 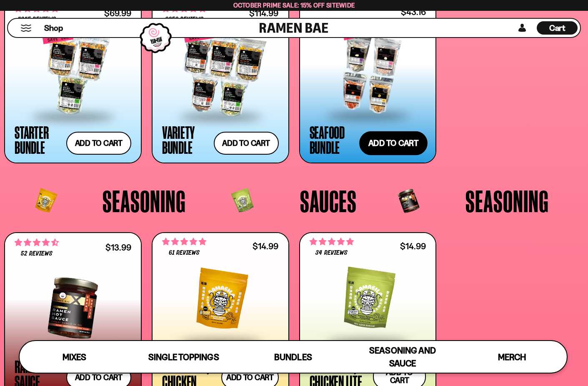 What do you see at coordinates (119, 247) in the screenshot?
I see `div: $13.99` at bounding box center [119, 247].